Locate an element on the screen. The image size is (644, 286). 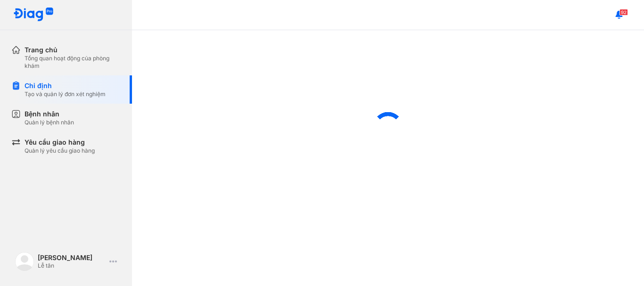
div: Lễ tân is located at coordinates (72, 266).